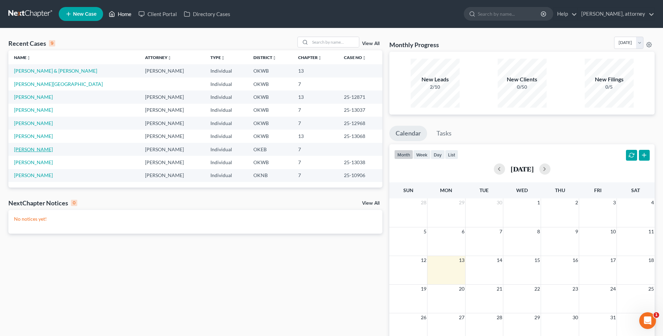 This screenshot has height=336, width=663. I want to click on span: 1, so click(657, 315).